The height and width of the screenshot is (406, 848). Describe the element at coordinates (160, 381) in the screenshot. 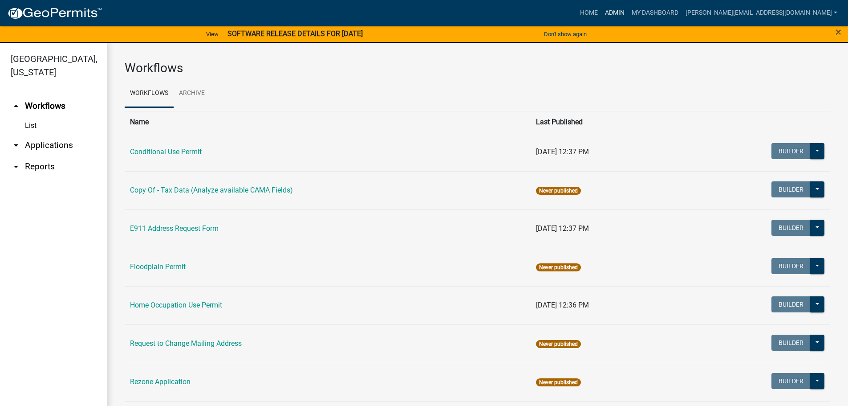

I see `a: Rezone Application` at that location.